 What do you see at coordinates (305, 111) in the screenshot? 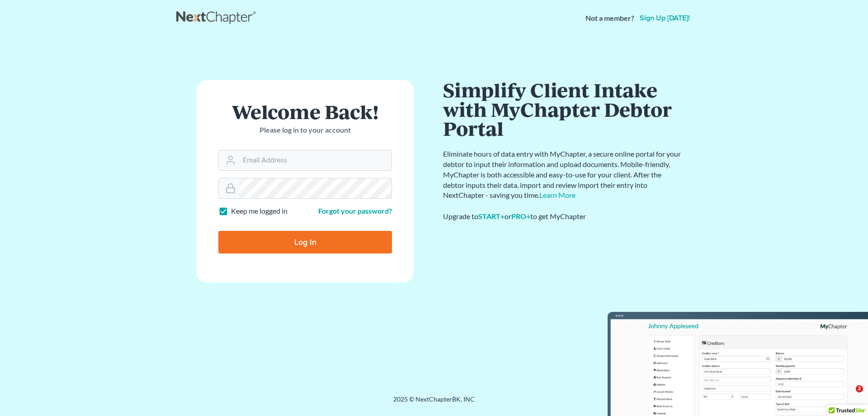
I see `h1: Welcome Back!` at bounding box center [305, 111].